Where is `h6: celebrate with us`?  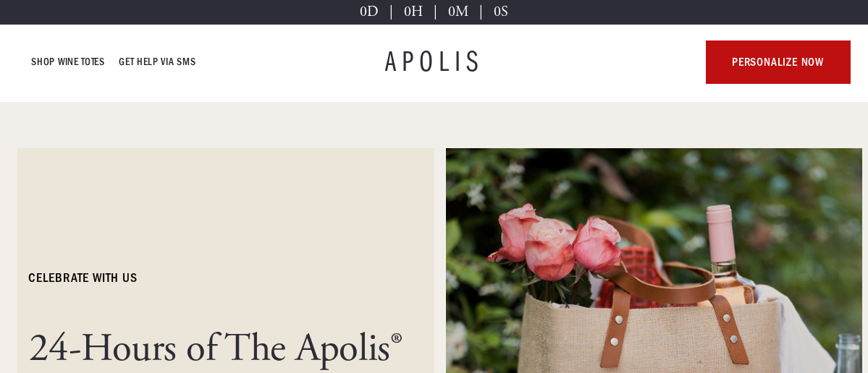 h6: celebrate with us is located at coordinates (82, 279).